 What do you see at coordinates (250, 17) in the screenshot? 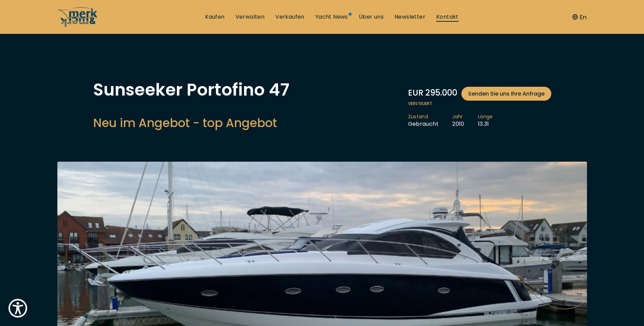
I see `a: Verwalten` at bounding box center [250, 17].